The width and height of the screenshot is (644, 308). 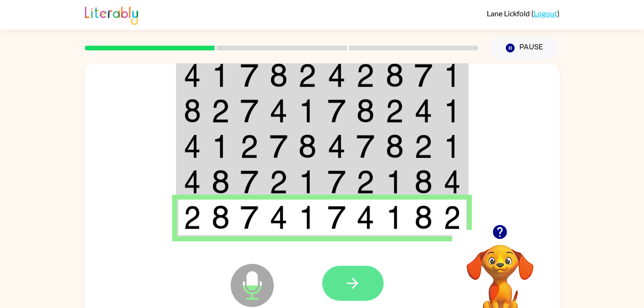 What do you see at coordinates (545, 13) in the screenshot?
I see `a: Logout` at bounding box center [545, 13].